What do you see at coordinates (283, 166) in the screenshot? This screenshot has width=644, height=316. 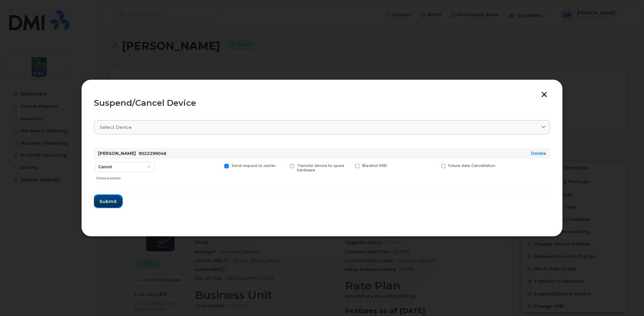 I see `input: Transfer device to spare hardware` at bounding box center [283, 166].